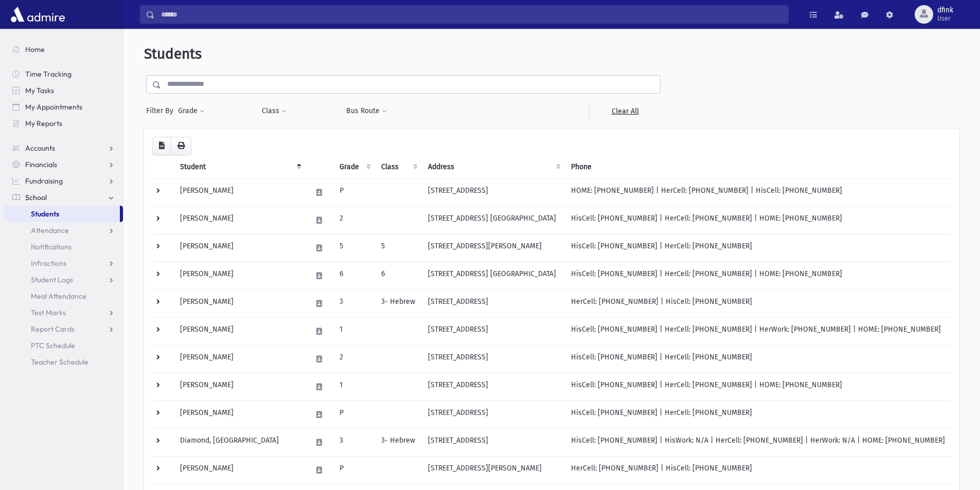  I want to click on th: Address: activate to sort column ascending, so click(493, 167).